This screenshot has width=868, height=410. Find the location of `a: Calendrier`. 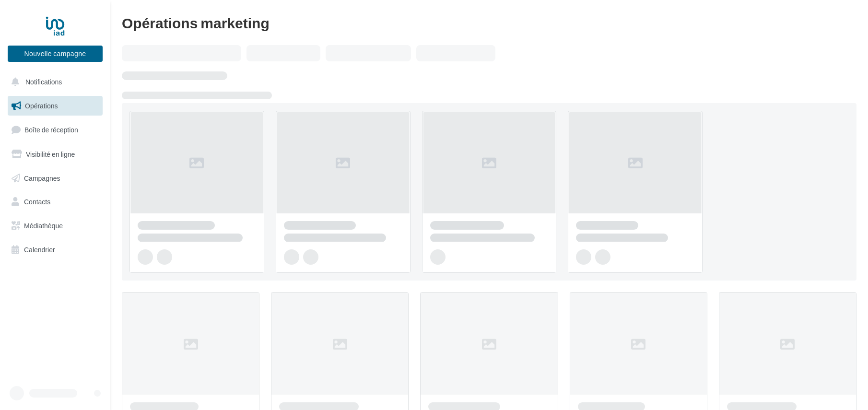

a: Calendrier is located at coordinates (56, 249).